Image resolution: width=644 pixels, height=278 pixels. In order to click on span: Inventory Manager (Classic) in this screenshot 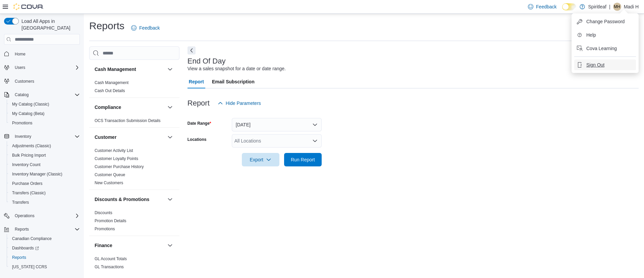, I will do `click(37, 174)`.